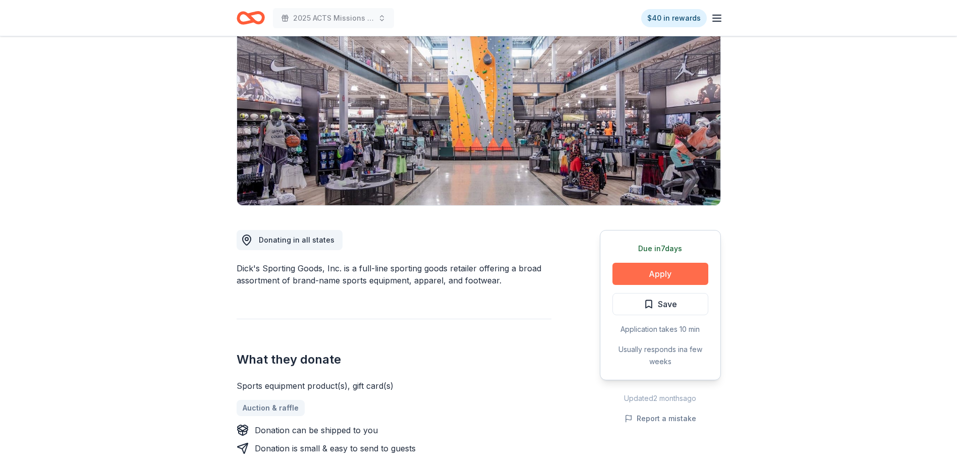  Describe the element at coordinates (661, 399) in the screenshot. I see `div: Updated 2 months ago` at that location.